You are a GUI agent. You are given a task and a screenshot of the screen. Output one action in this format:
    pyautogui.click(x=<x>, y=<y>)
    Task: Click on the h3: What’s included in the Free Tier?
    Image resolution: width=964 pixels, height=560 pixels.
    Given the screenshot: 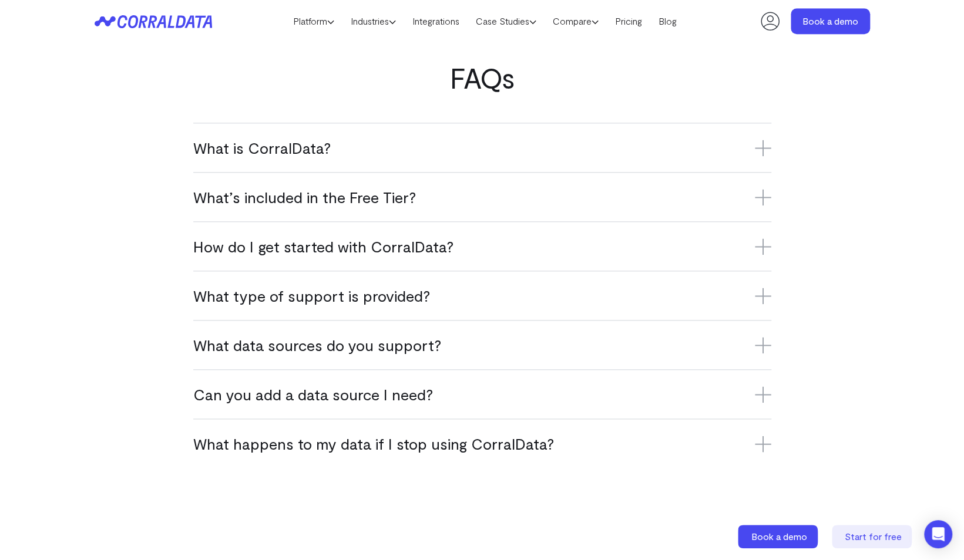 What is the action you would take?
    pyautogui.click(x=482, y=197)
    